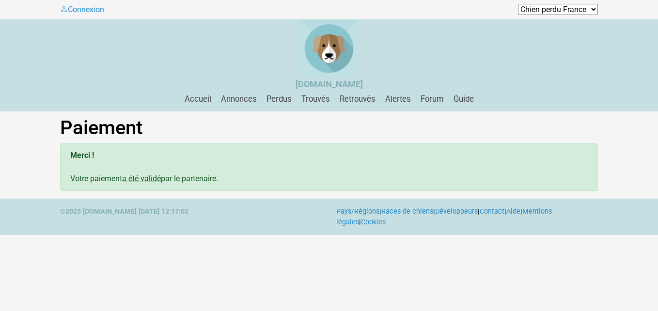 This screenshot has height=311, width=658. Describe the element at coordinates (457, 211) in the screenshot. I see `a: Développeurs` at that location.